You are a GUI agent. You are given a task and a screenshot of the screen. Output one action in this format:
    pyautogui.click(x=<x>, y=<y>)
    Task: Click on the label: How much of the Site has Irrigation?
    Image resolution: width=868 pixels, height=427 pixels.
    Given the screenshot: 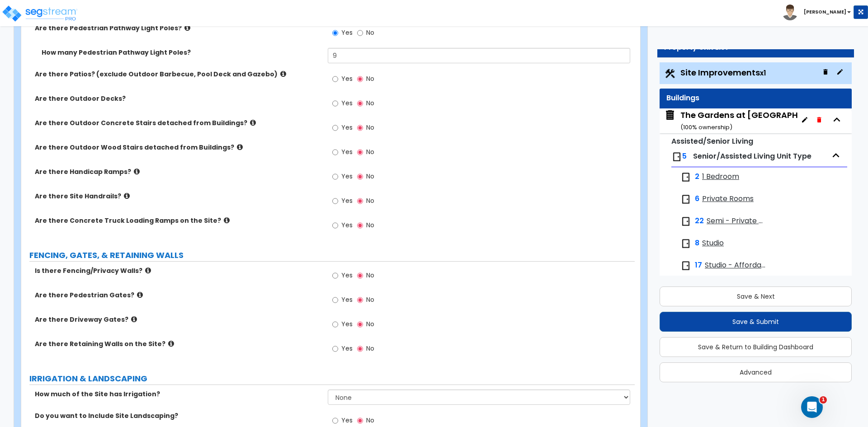 What is the action you would take?
    pyautogui.click(x=177, y=394)
    